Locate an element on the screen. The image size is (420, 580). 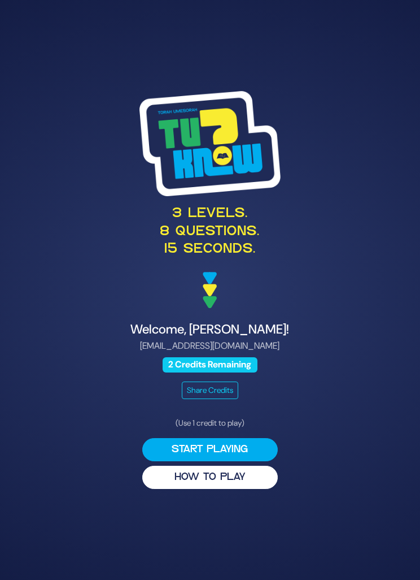
p: 3 levels. 8 questions. 15 seconds. is located at coordinates (210, 232).